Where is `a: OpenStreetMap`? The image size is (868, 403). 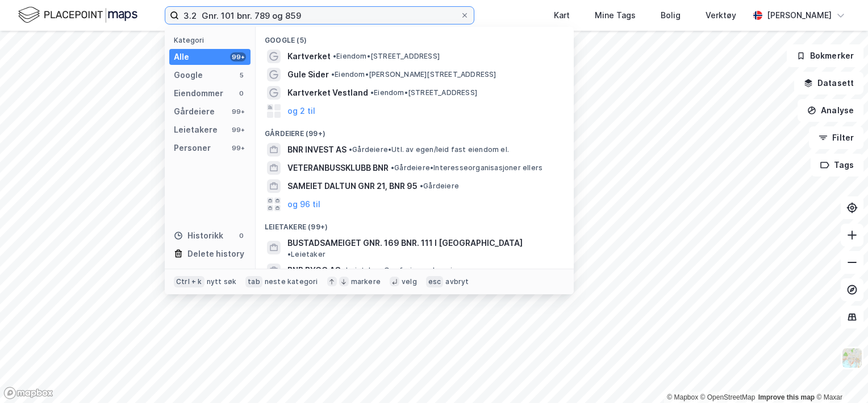 a: OpenStreetMap is located at coordinates (728, 397).